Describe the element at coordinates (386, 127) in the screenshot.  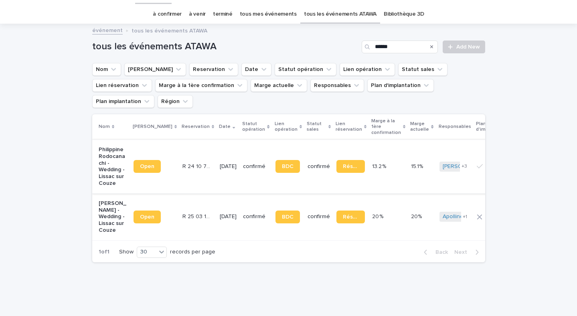
I see `p: Marge à la 1ère confirmation` at that location.